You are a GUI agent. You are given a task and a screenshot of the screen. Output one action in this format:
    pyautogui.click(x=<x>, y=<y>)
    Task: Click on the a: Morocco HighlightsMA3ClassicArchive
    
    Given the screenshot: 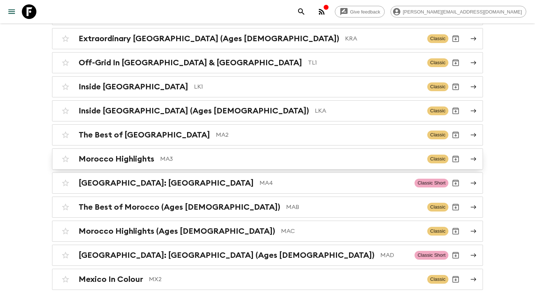 What is the action you would take?
    pyautogui.click(x=268, y=159)
    